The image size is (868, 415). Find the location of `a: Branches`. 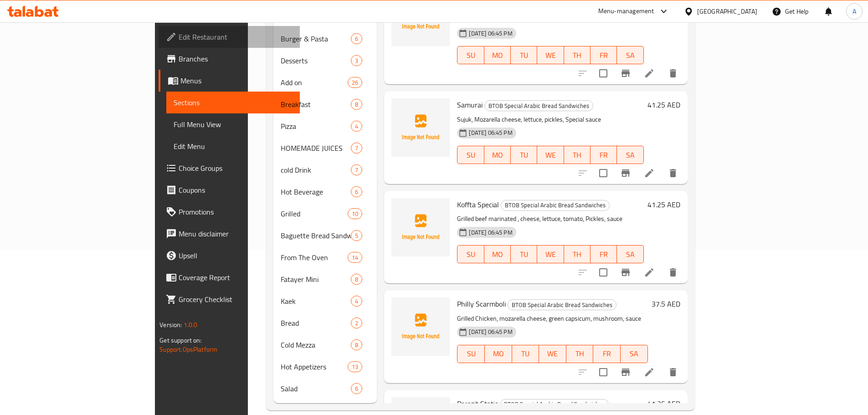

a: Branches is located at coordinates (229, 59).